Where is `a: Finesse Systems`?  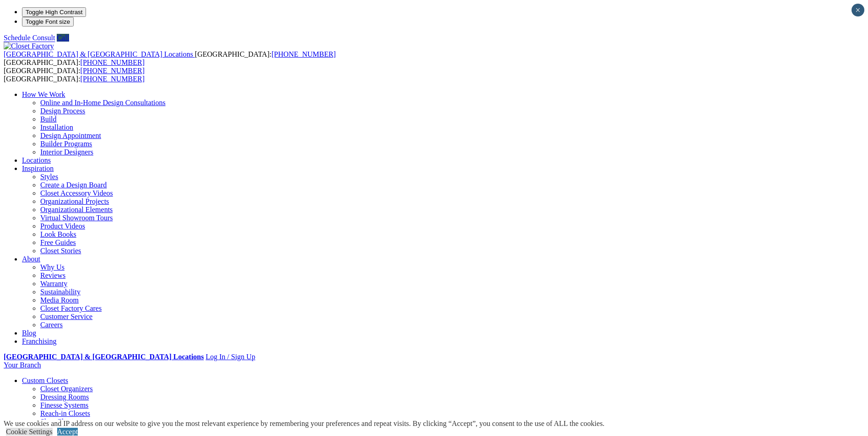
a: Finesse Systems is located at coordinates (64, 405).